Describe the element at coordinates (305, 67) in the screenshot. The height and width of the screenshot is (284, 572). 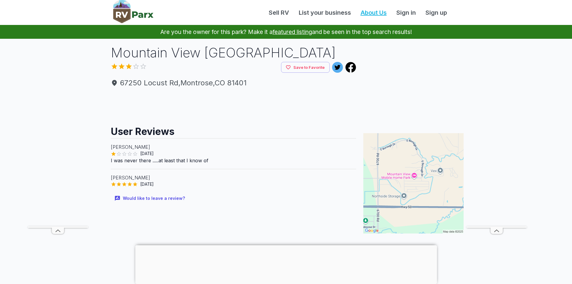
I see `button: Save to Favorite` at that location.